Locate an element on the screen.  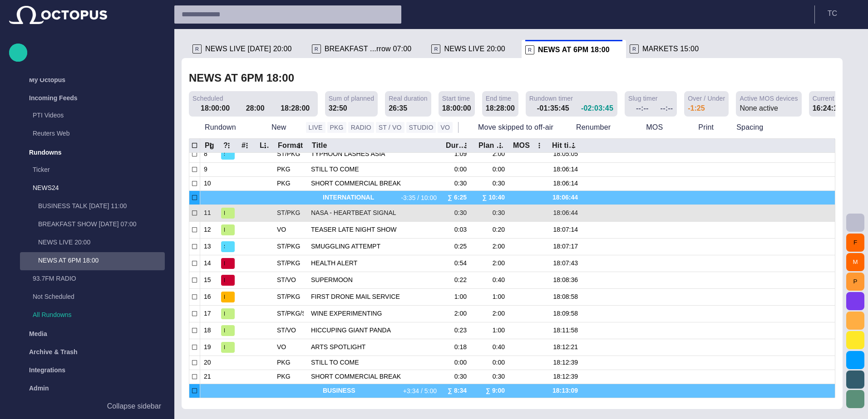
button: Print is located at coordinates (700, 127).